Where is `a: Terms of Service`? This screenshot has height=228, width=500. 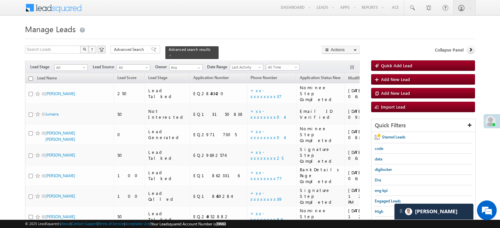
a: Terms of Service is located at coordinates (111, 224).